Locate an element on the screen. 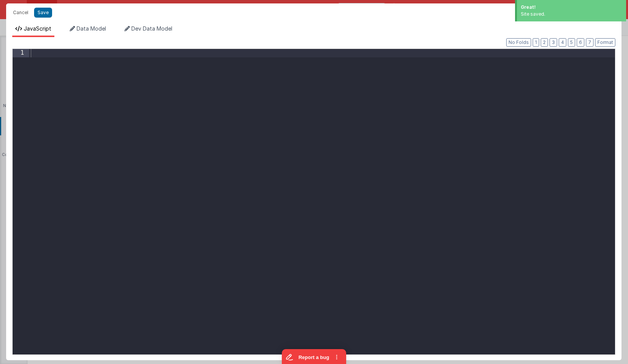 This screenshot has width=628, height=364. span: Data Model is located at coordinates (91, 28).